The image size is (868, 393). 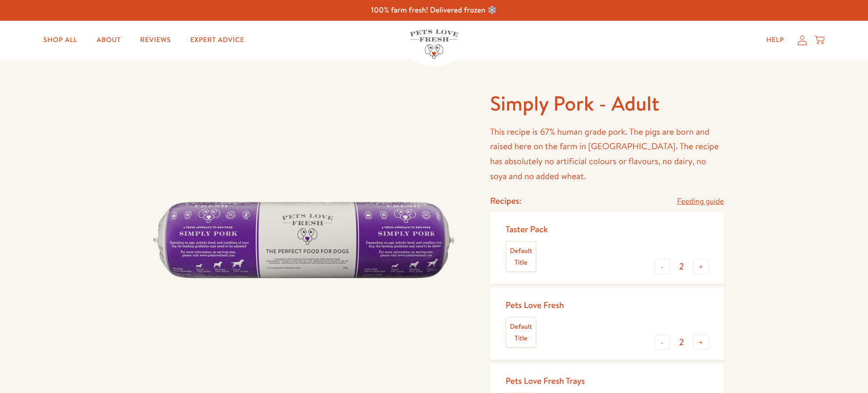 What do you see at coordinates (217, 40) in the screenshot?
I see `a: Expert Advice` at bounding box center [217, 40].